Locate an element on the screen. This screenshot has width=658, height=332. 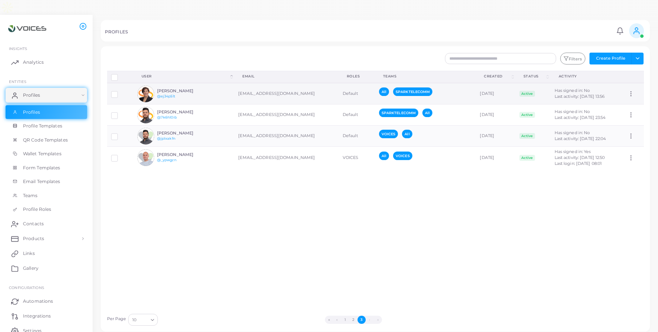
span: Wallet Templates is located at coordinates (42, 154).